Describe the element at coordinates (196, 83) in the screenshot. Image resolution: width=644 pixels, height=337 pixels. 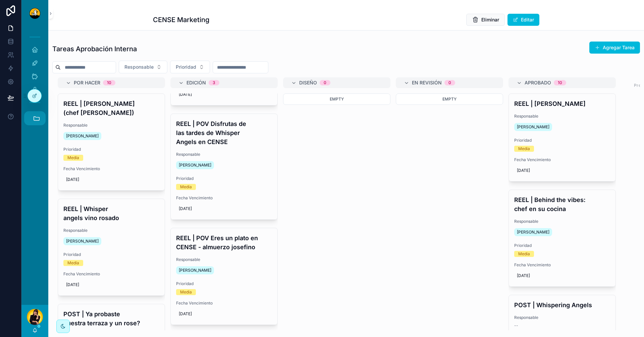
I see `span: Edición` at that location.